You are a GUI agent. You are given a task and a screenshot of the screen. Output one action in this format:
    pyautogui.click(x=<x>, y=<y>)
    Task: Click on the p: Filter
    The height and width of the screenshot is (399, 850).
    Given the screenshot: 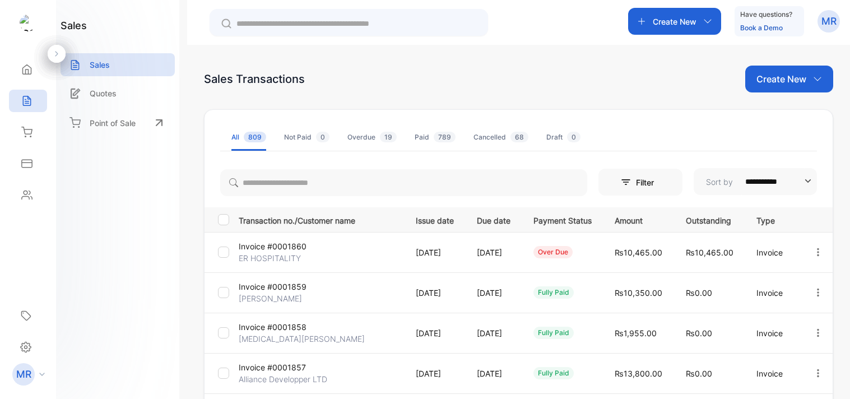 What is the action you would take?
    pyautogui.click(x=648, y=182)
    